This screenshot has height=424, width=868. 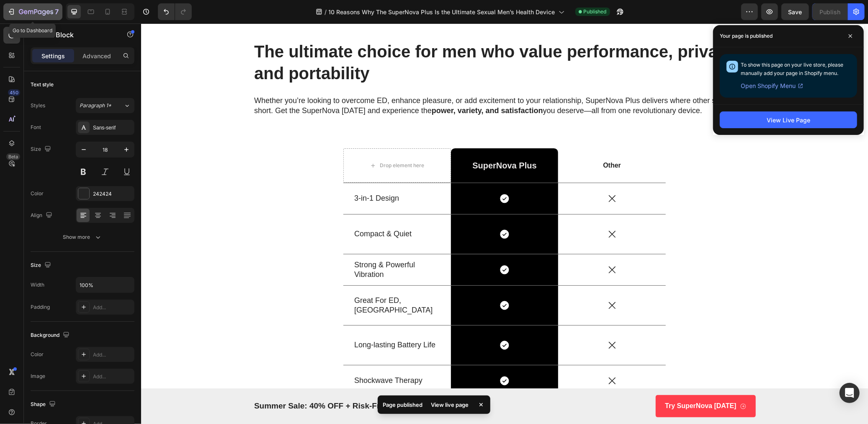 What do you see at coordinates (256, 175) in the screenshot?
I see `p: 3-in-1 Design` at bounding box center [256, 175].